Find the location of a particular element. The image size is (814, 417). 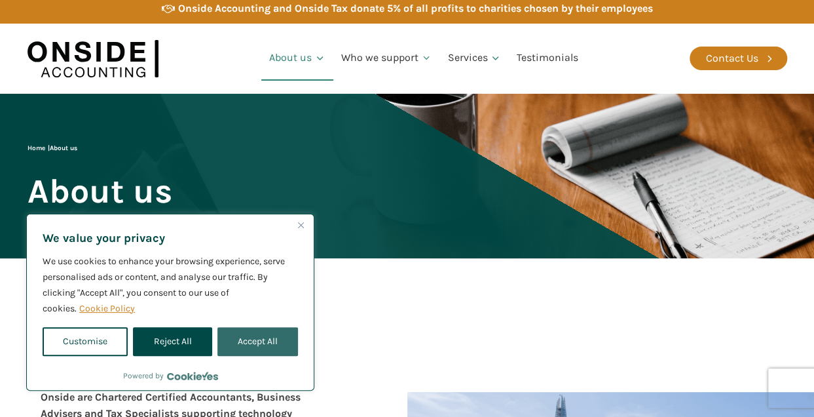

div: We value your privacy is located at coordinates (170, 302).